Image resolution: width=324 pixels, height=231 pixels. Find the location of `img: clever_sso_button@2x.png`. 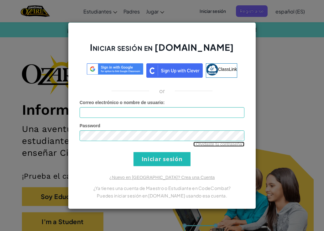

img: clever_sso_button@2x.png is located at coordinates (174, 70).